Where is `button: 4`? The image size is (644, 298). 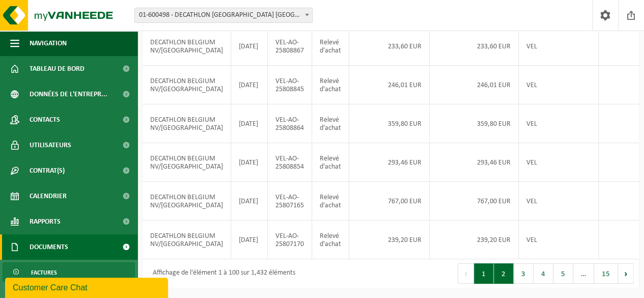
button: 4 is located at coordinates (544, 273).